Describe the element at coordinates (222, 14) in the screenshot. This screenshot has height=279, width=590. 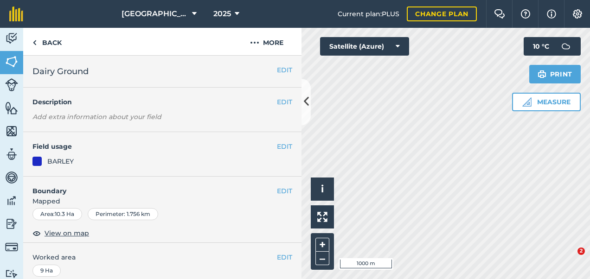
I see `span: 2025` at that location.